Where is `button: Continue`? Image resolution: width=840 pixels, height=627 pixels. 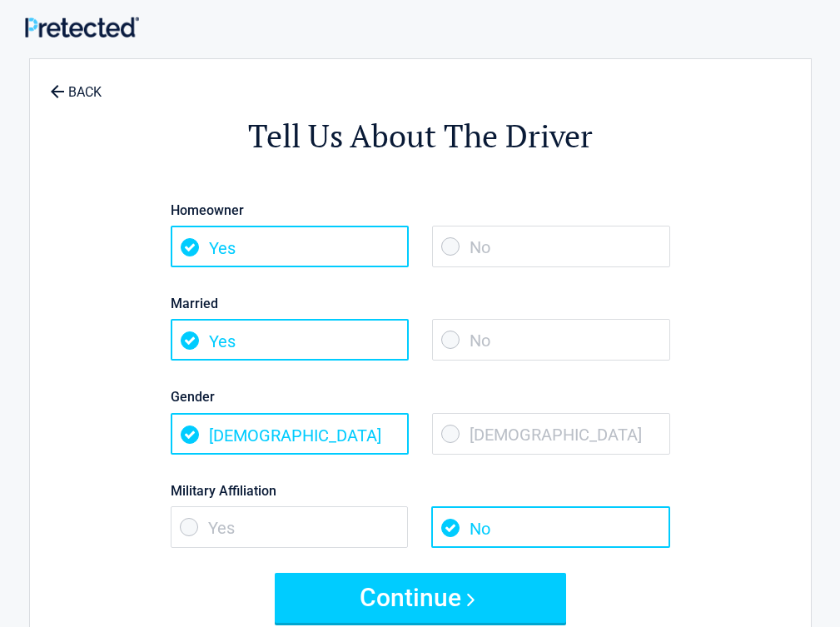
button: Continue is located at coordinates (420, 598).